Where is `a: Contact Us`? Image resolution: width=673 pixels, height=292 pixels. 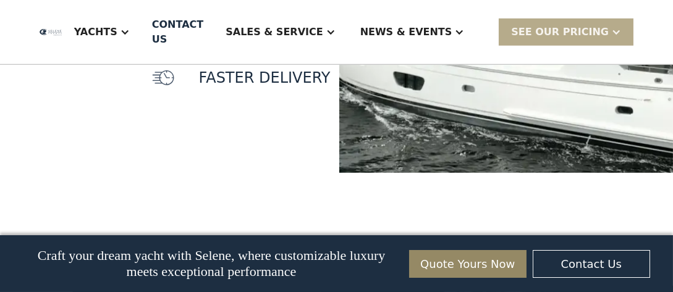
a: Contact Us is located at coordinates (591, 264).